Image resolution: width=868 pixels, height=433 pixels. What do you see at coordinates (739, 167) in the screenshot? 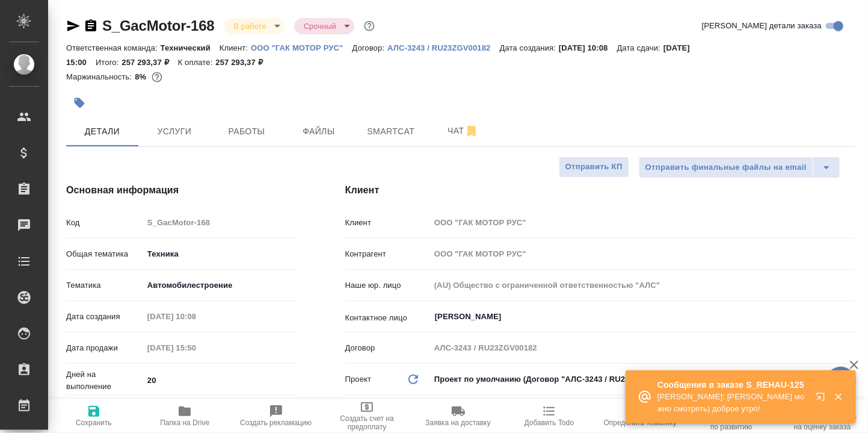
I see `div: split button` at bounding box center [739, 167].